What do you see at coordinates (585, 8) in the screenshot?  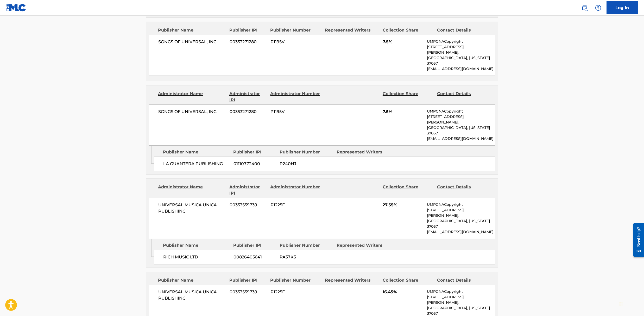 I see `img: search` at bounding box center [585, 8].